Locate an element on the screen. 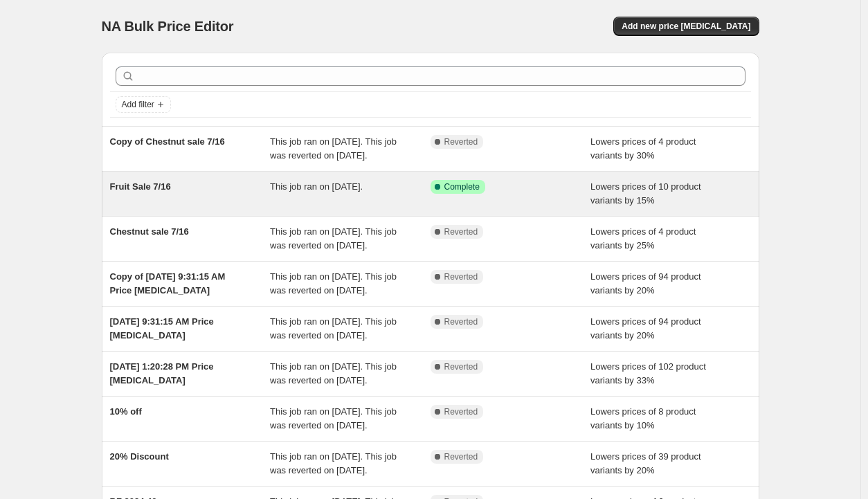 This screenshot has height=499, width=868. span: NA Bulk Price Editor is located at coordinates (167, 26).